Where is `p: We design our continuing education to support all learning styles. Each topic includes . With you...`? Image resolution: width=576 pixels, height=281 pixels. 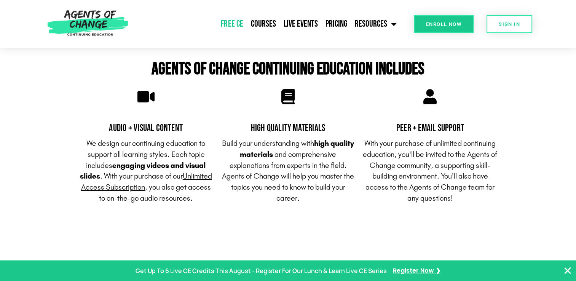
p: We design our continuing education to support all learning styles. Each topic includes . With you... is located at coordinates (146, 170).